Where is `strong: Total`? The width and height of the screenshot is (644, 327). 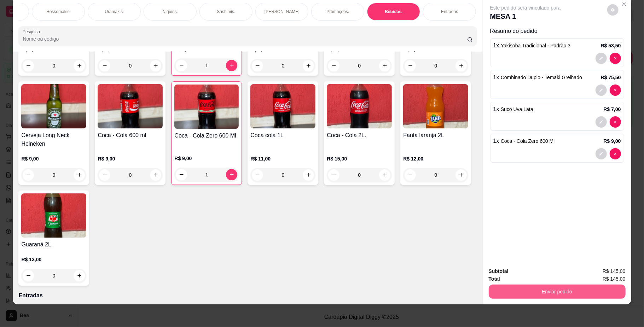
strong: Total is located at coordinates (494, 279).